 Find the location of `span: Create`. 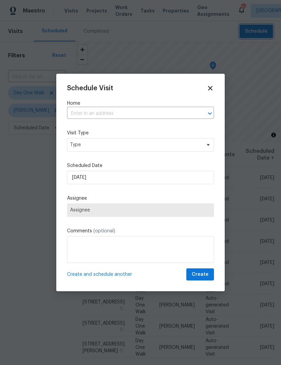

span: Create is located at coordinates (200, 274).